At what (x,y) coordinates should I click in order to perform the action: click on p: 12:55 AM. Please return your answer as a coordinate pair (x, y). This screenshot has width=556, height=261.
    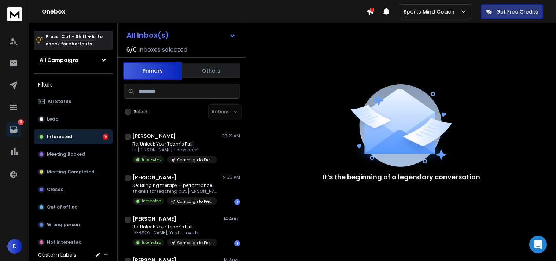
    Looking at the image, I should click on (231, 177).